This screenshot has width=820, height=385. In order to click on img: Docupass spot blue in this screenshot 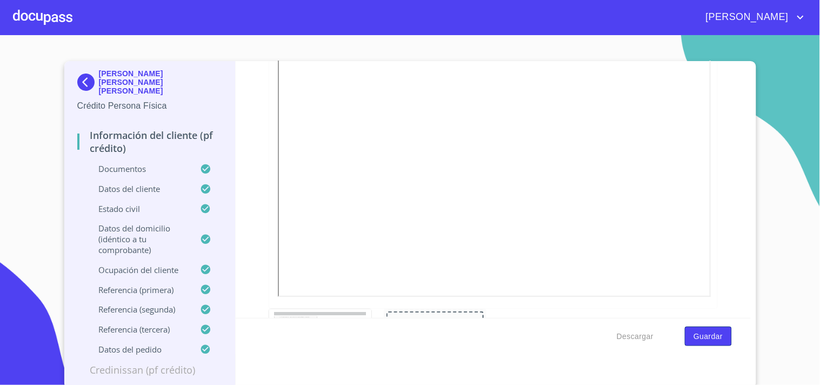, I will do `click(88, 82)`.